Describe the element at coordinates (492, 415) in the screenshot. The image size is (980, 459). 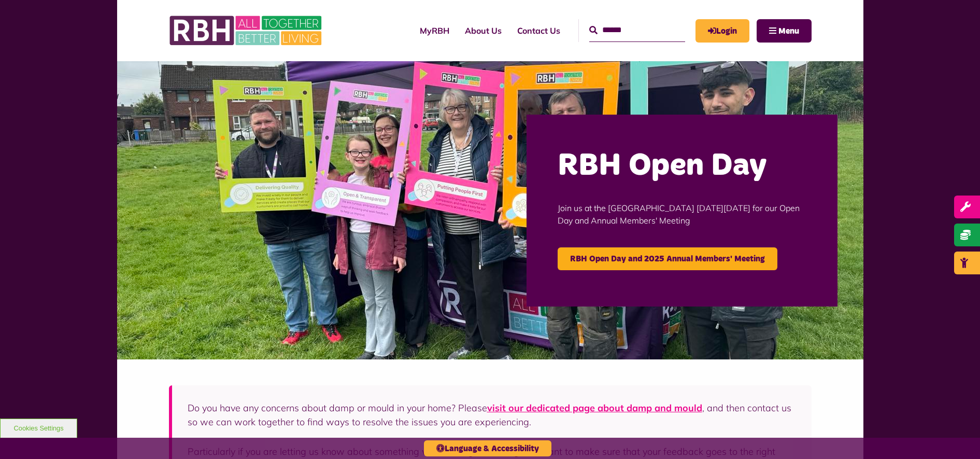
I see `p: Do you have any concerns about damp or mould in your home? Please , and then contact us so we can...` at that location.